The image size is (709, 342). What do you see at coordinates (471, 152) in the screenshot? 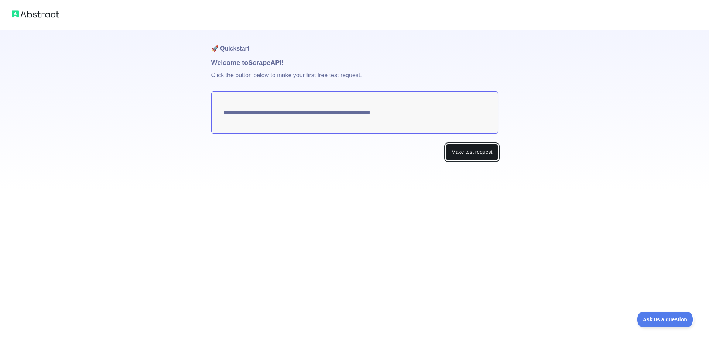
I see `button: Make test request` at bounding box center [471, 152].